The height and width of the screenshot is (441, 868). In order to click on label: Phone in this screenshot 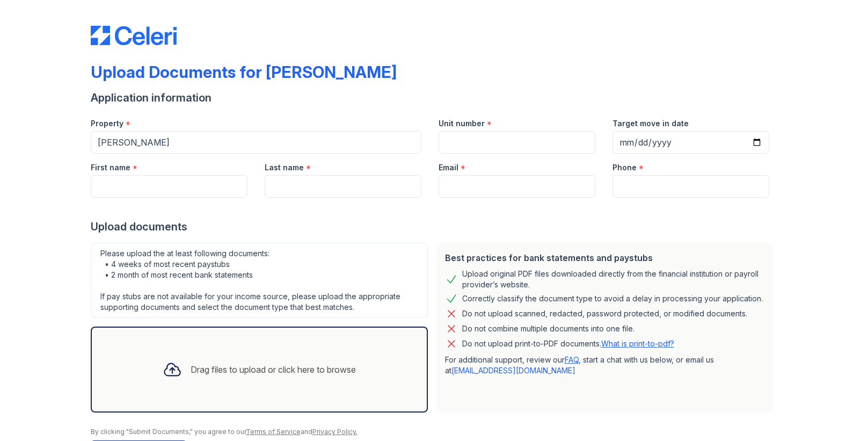, I will do `click(624, 167)`.